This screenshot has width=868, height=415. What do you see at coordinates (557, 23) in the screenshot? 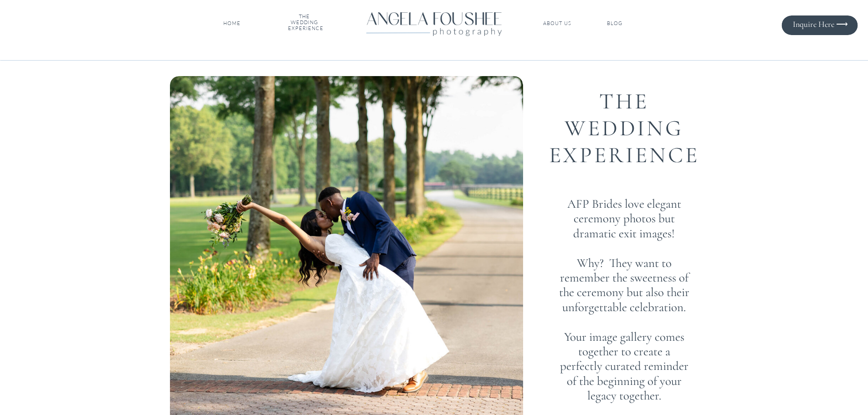
I see `a: ABOUT US` at bounding box center [557, 23].